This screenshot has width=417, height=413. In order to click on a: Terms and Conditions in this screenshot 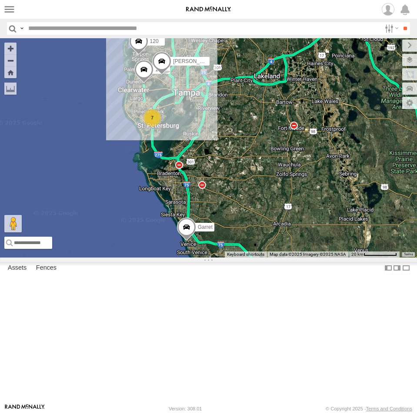, I will do `click(389, 409)`.